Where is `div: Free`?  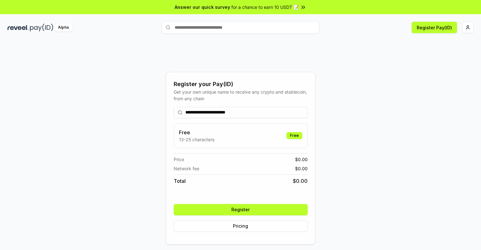 div: Free is located at coordinates (294, 135).